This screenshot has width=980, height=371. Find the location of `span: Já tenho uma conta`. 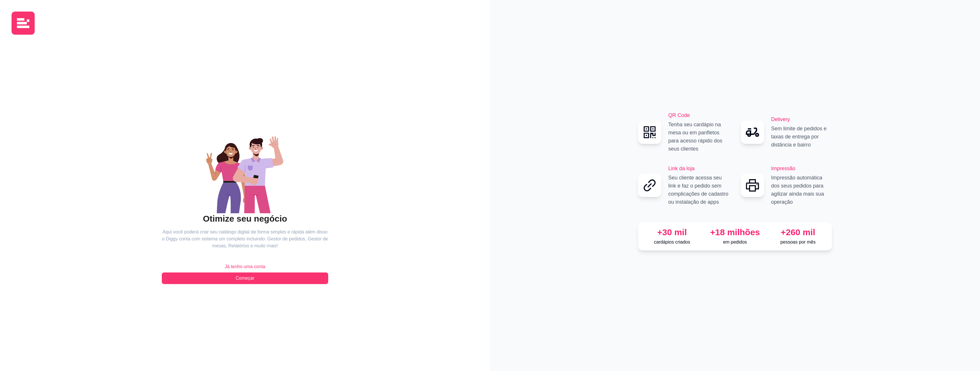

span: Já tenho uma conta is located at coordinates (245, 266).